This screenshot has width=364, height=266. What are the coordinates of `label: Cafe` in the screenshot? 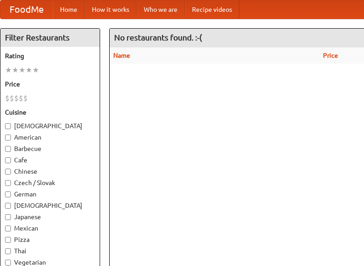 It's located at (50, 160).